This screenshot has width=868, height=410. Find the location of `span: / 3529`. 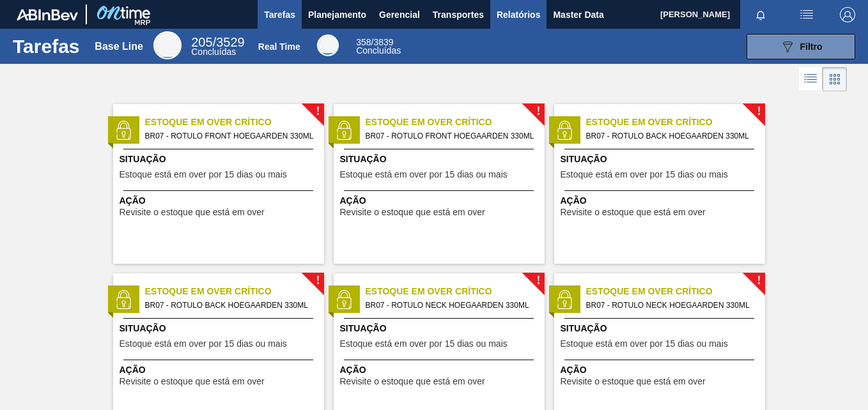

span: / 3529 is located at coordinates (217, 42).